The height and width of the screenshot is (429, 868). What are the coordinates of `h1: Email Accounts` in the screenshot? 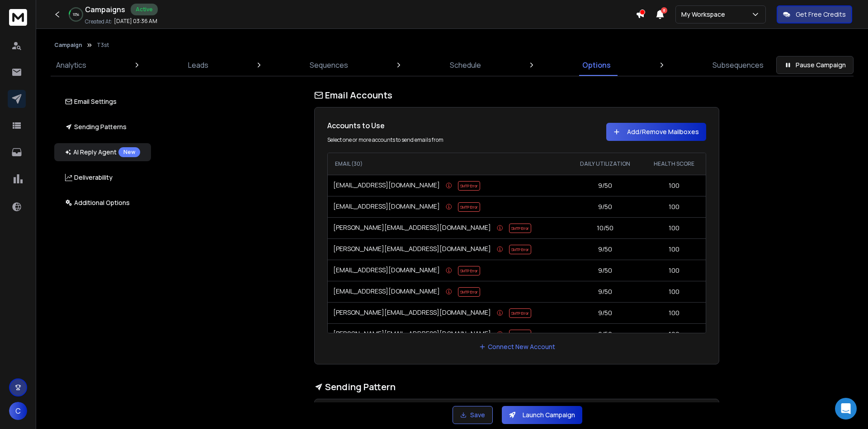 It's located at (517, 95).